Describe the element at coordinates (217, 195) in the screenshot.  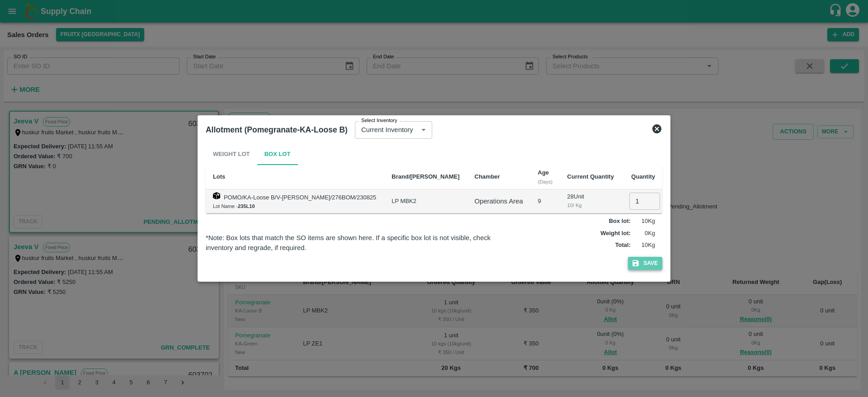
I see `img: box` at that location.